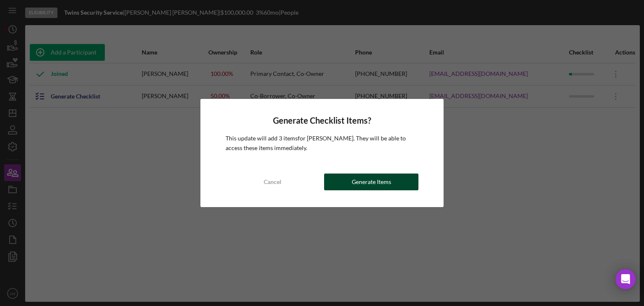  What do you see at coordinates (371, 182) in the screenshot?
I see `div: Generate Items` at bounding box center [371, 182].